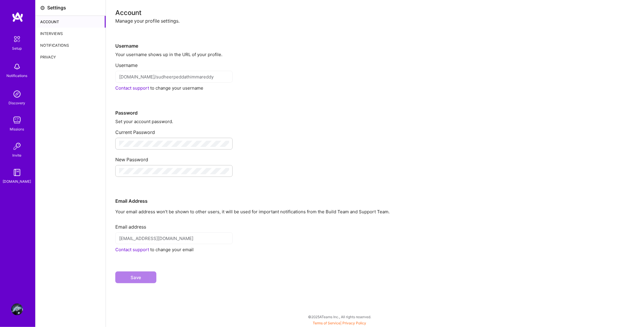  I want to click on img: discovery, so click(17, 94).